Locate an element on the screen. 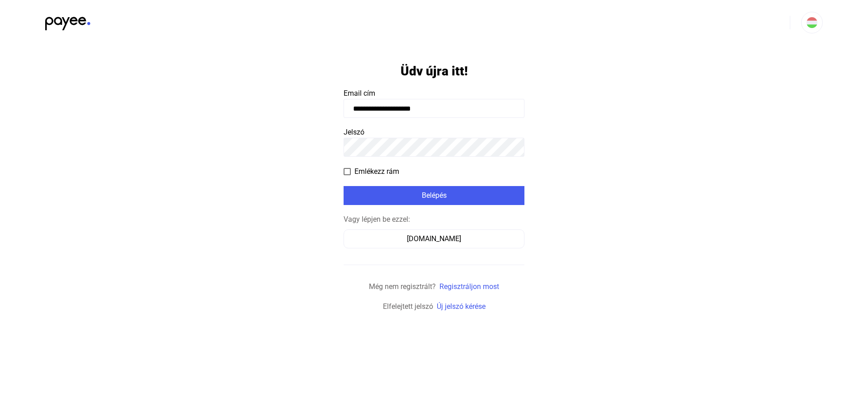 The height and width of the screenshot is (415, 868). span: Még nem regisztrált? is located at coordinates (402, 286).